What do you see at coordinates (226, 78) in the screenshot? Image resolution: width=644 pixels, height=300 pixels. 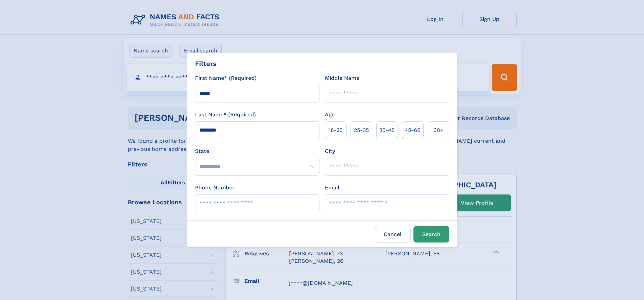 I see `label: First Name* (Required)` at bounding box center [226, 78].